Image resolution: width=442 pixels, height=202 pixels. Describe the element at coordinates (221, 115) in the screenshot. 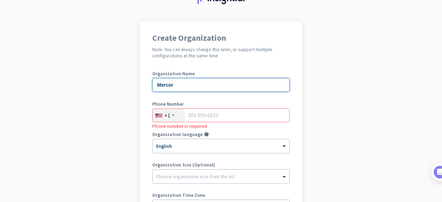

I see `input: 201-555-0123` at that location.